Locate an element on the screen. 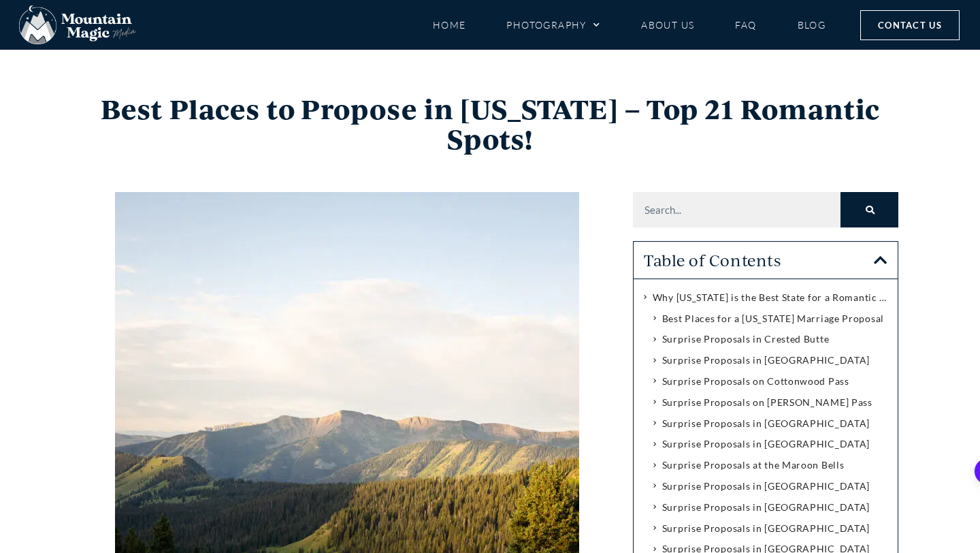  span: Contact Us is located at coordinates (910, 25).